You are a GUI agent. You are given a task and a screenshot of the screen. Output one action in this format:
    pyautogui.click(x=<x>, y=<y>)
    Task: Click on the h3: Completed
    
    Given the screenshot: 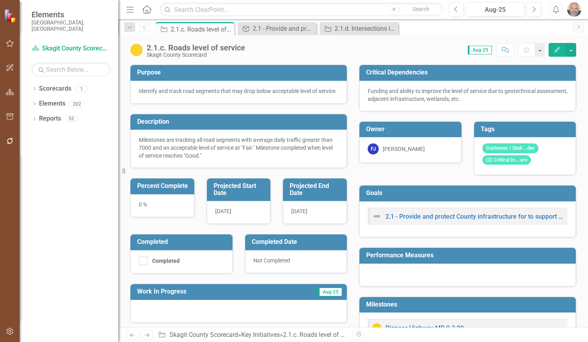 What is the action you would take?
    pyautogui.click(x=183, y=242)
    